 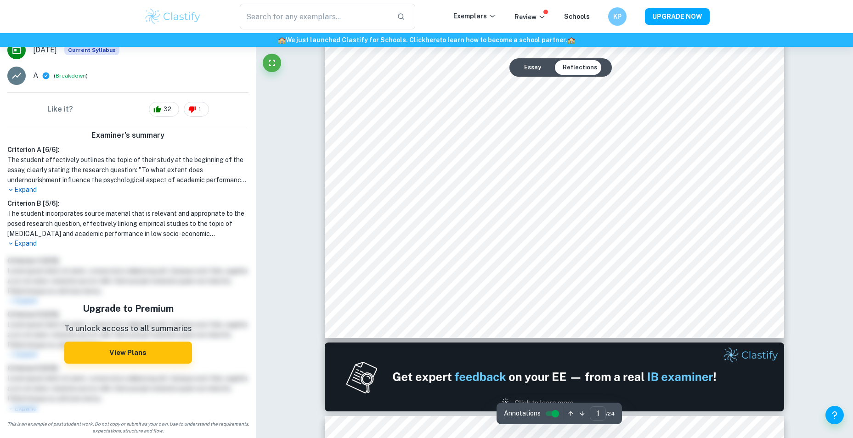 What do you see at coordinates (173, 17) in the screenshot?
I see `img: Clastify logo` at bounding box center [173, 17].